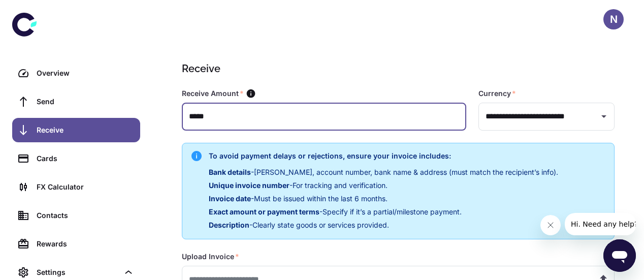 The image size is (644, 280). What do you see at coordinates (498, 94) in the screenshot?
I see `label: Currency` at bounding box center [498, 94].